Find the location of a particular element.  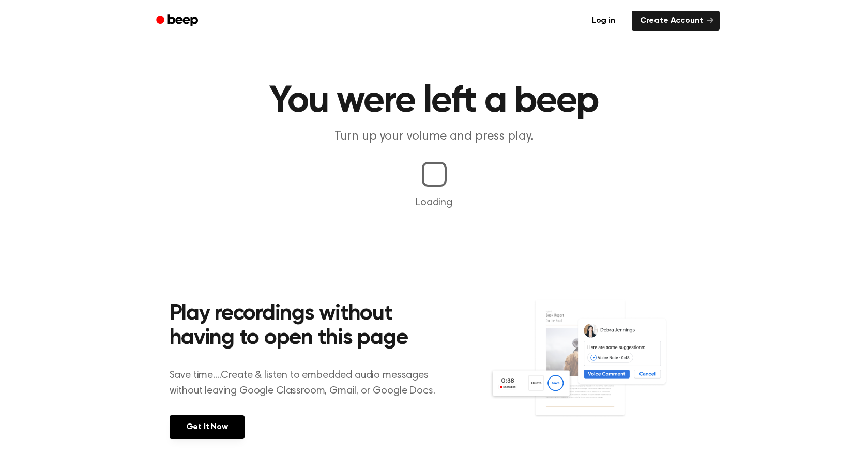

a: Create Account is located at coordinates (676, 21).